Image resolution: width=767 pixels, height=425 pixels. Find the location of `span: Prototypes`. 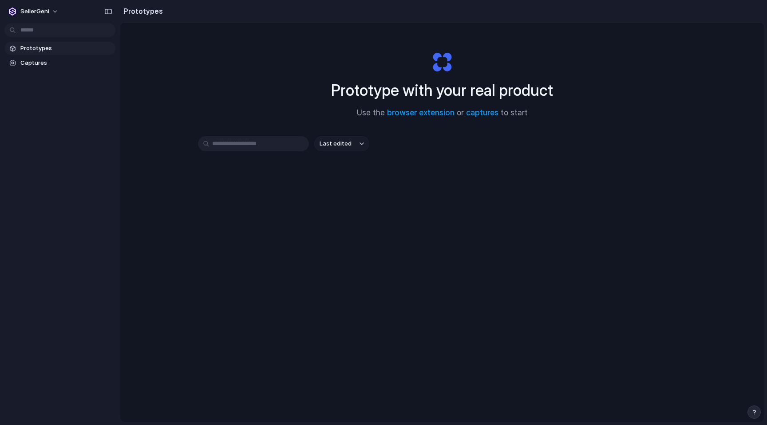

span: Prototypes is located at coordinates (66, 48).